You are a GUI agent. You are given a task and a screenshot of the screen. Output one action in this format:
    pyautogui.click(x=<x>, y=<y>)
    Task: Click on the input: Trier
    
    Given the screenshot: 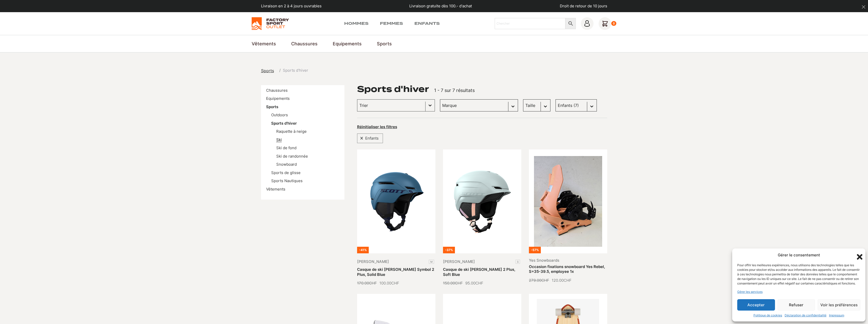 What is the action you would take?
    pyautogui.click(x=391, y=105)
    